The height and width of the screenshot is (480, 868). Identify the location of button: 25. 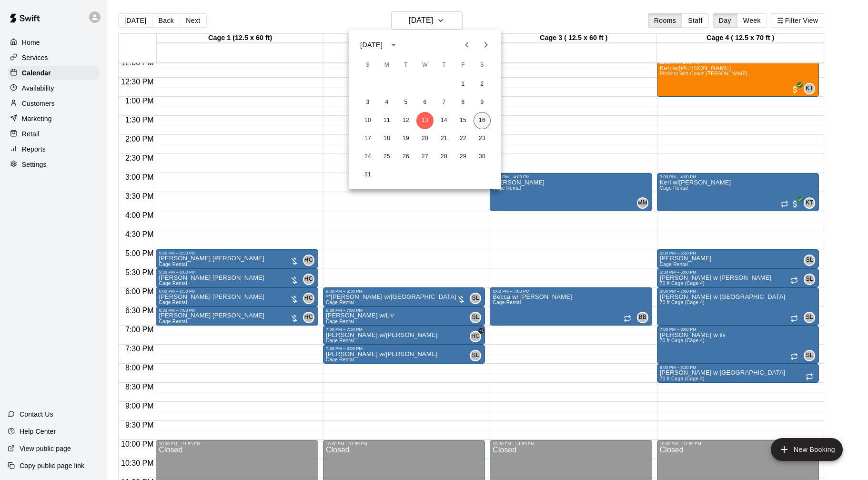
(387, 157).